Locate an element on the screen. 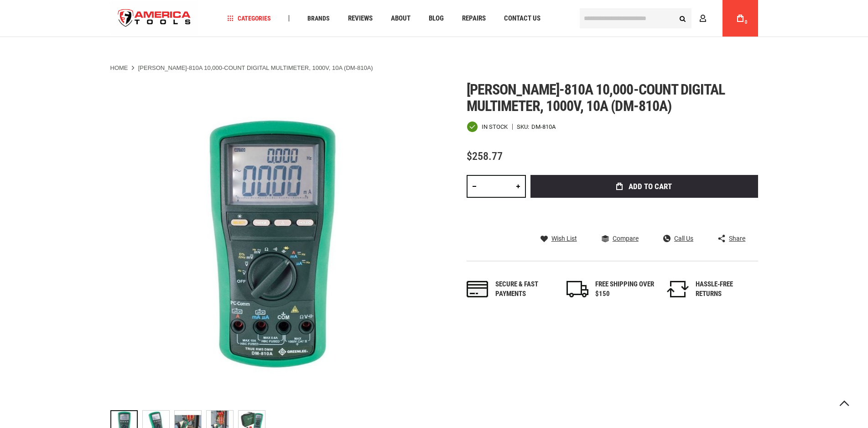 Image resolution: width=868 pixels, height=428 pixels. span: Call Us is located at coordinates (684, 238).